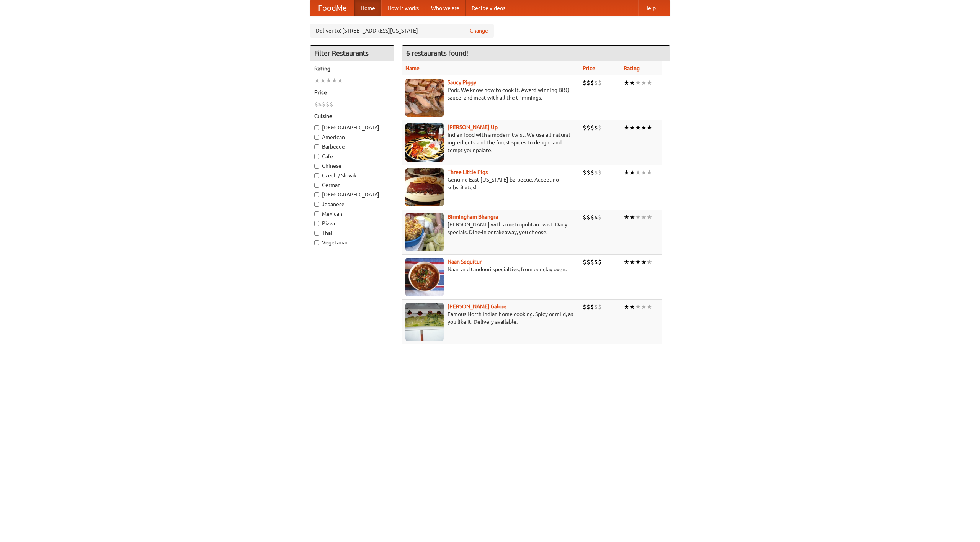 The height and width of the screenshot is (542, 980). Describe the element at coordinates (353, 223) in the screenshot. I see `label: Pizza` at that location.